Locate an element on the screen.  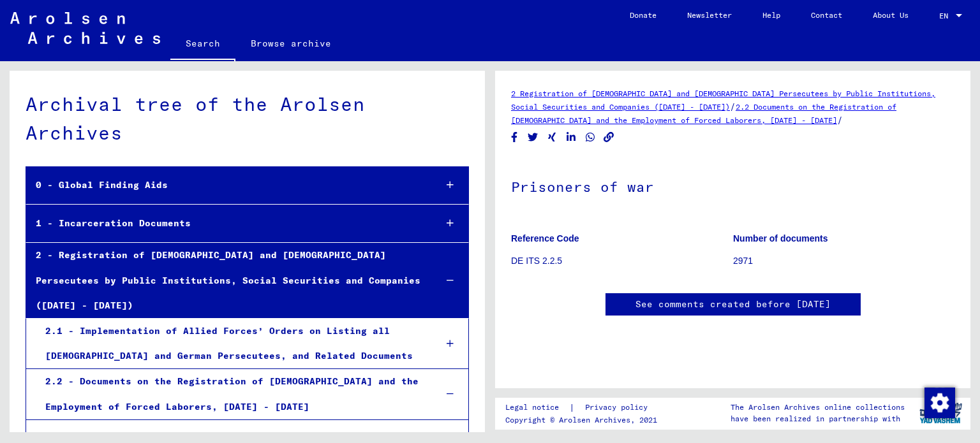
b: Reference Code is located at coordinates (545, 239).